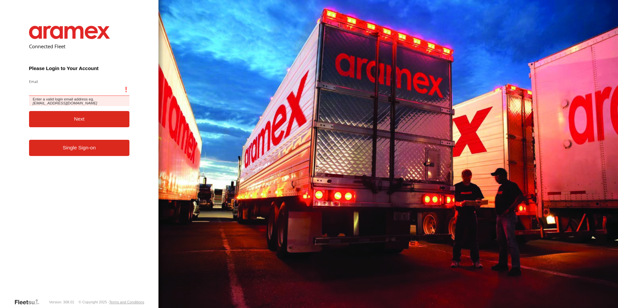 This screenshot has width=618, height=308. Describe the element at coordinates (79, 119) in the screenshot. I see `button: Next` at that location.